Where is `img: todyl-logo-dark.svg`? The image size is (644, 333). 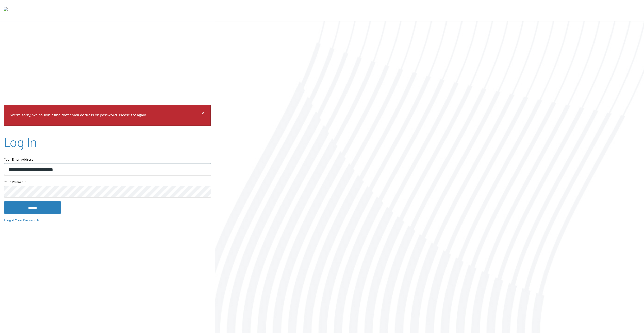
img: todyl-logo-dark.svg is located at coordinates (6, 10).